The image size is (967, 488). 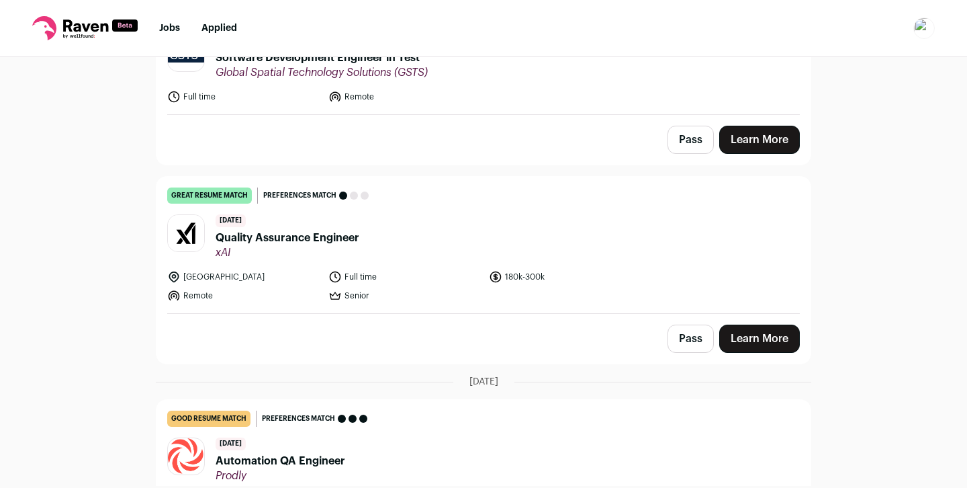 What do you see at coordinates (186, 233) in the screenshot?
I see `img: 1c83009fa4f7cde7cb39cbbab8c4a426dc53311057c27b3c23d82261299489ff.jpg` at bounding box center [186, 233].